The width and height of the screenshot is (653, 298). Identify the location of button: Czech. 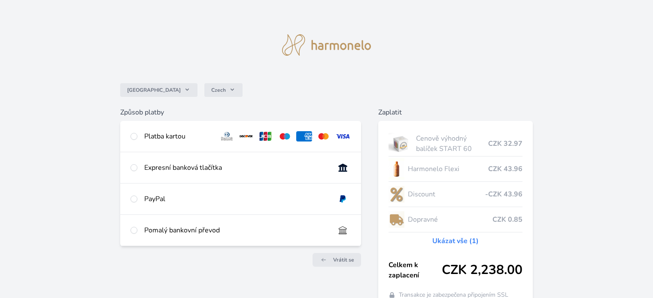
(223, 90).